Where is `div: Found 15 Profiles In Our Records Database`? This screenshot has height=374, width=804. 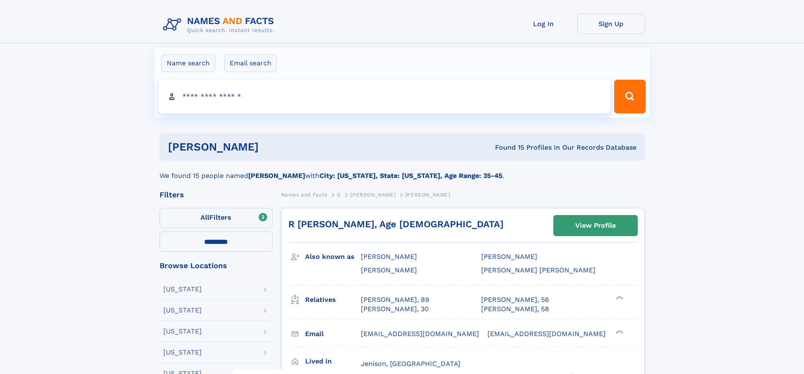 div: Found 15 Profiles In Our Records Database is located at coordinates (507, 148).